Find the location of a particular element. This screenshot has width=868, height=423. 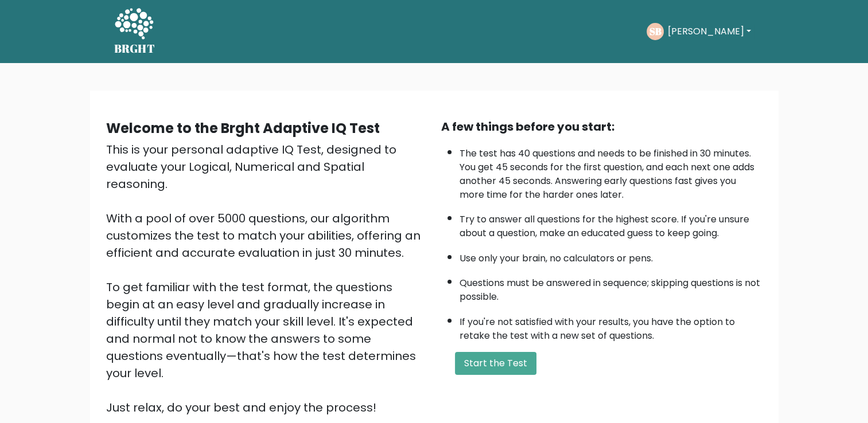

a: BRGHT is located at coordinates (135, 32).